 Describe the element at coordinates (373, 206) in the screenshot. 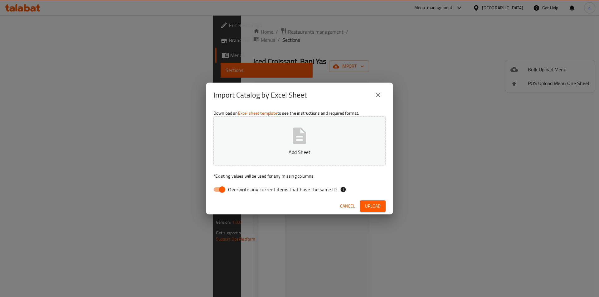

I see `button: Upload` at that location.